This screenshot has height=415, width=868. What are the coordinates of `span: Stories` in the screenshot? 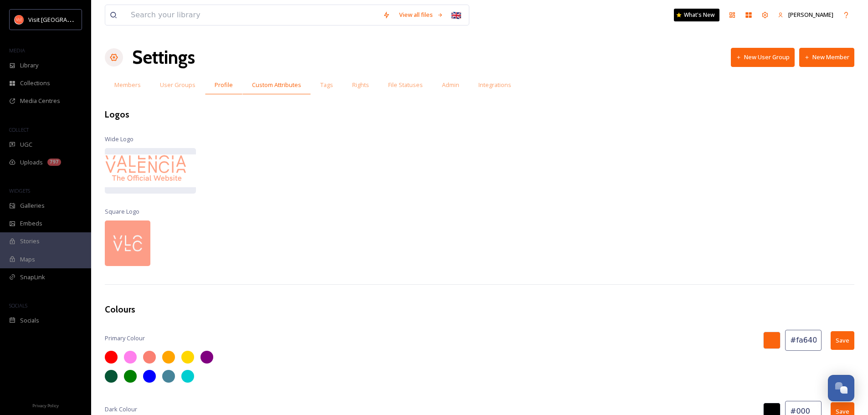 It's located at (30, 241).